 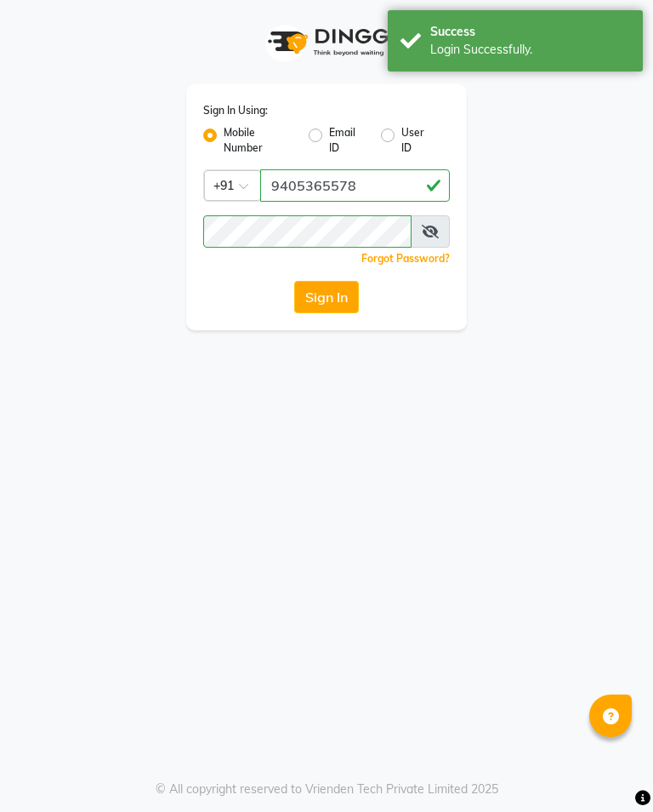 I want to click on img: logo1.svg, so click(x=327, y=42).